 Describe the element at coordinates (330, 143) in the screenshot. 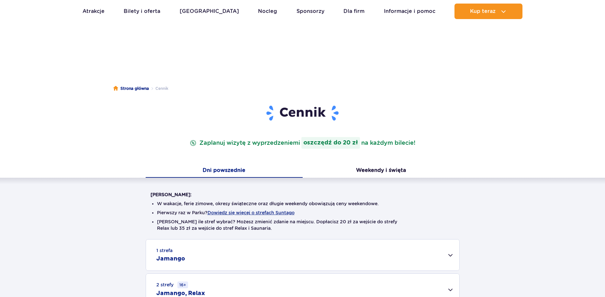

I see `strong: oszczędź do 20 zł` at that location.